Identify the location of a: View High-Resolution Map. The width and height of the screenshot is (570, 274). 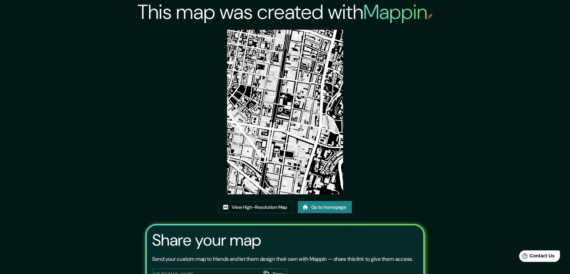
(256, 207).